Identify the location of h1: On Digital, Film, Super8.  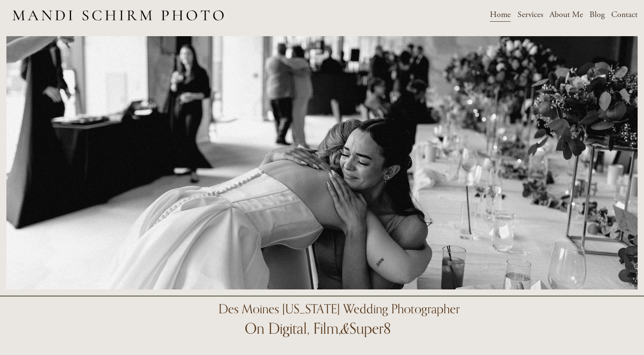
(317, 329).